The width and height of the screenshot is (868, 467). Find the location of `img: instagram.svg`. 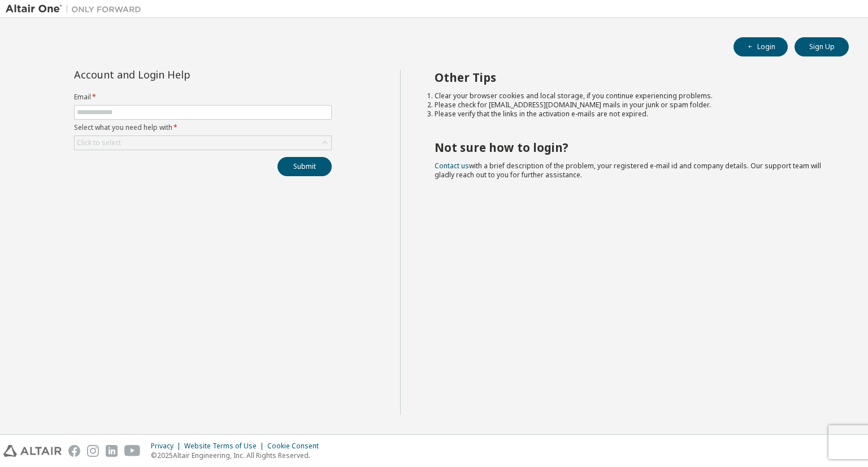

img: instagram.svg is located at coordinates (93, 451).